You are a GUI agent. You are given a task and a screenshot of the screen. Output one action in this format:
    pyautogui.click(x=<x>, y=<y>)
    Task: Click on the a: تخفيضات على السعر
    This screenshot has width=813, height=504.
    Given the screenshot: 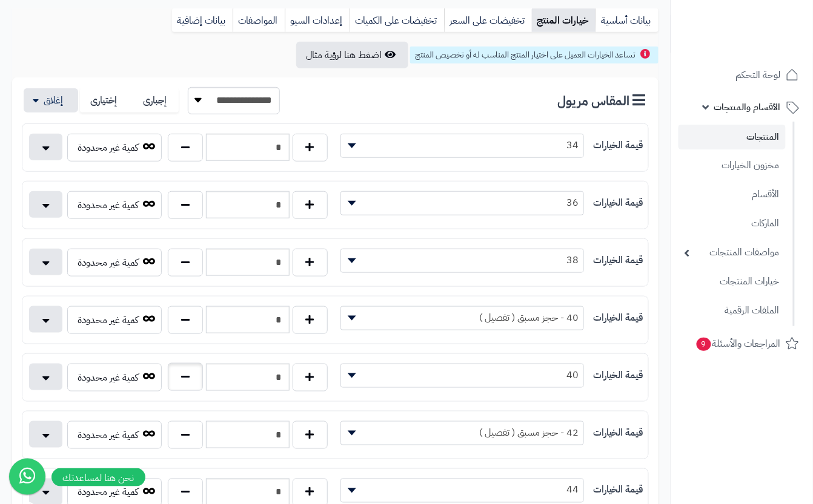 What is the action you would take?
    pyautogui.click(x=487, y=21)
    